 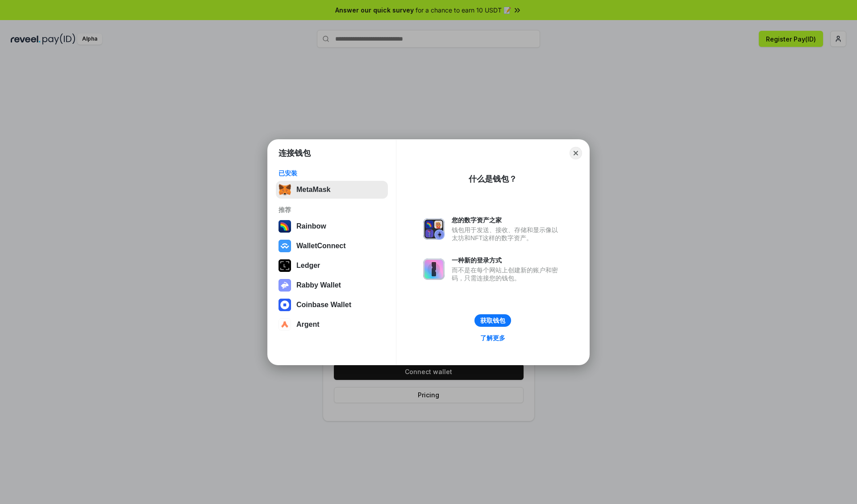 I want to click on img: svg+xml,%3Csvg%20width%3D%22120%22%20height%3D%22120%22%20viewBox%3D%220%200%20120%20120%22%20fil..., so click(x=285, y=226).